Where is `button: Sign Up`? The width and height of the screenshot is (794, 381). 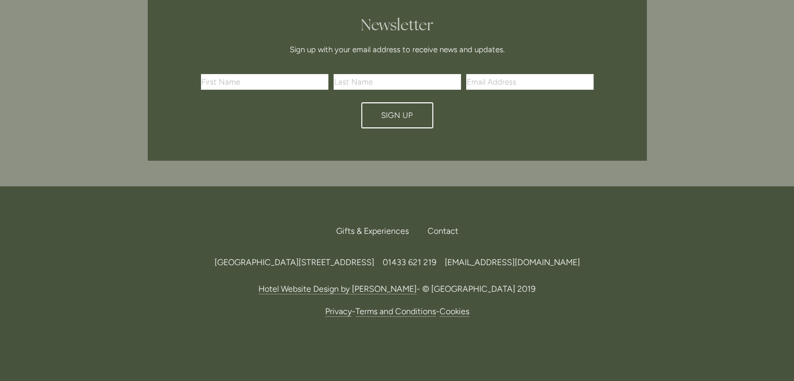 button: Sign Up is located at coordinates (397, 115).